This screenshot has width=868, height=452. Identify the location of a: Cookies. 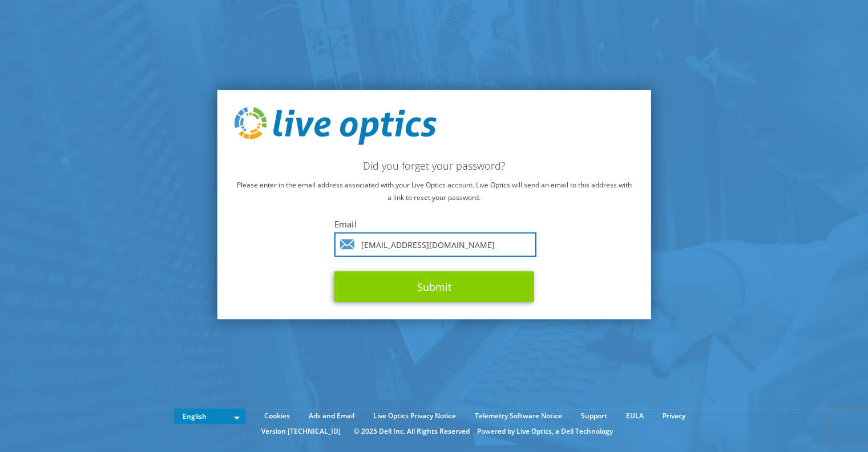
(277, 416).